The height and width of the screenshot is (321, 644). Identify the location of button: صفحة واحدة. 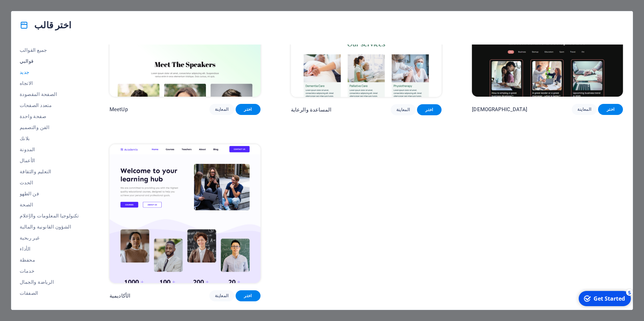
(50, 116).